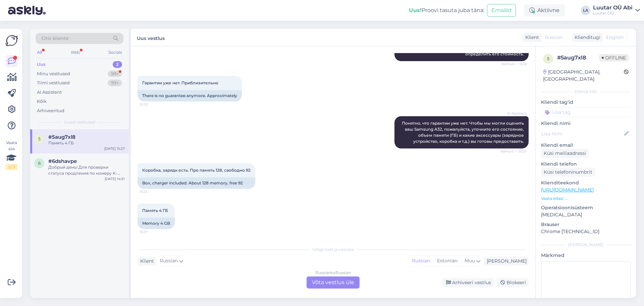  Describe the element at coordinates (190, 96) in the screenshot. I see `div: There is no guarantee anymore. Approximately` at that location.